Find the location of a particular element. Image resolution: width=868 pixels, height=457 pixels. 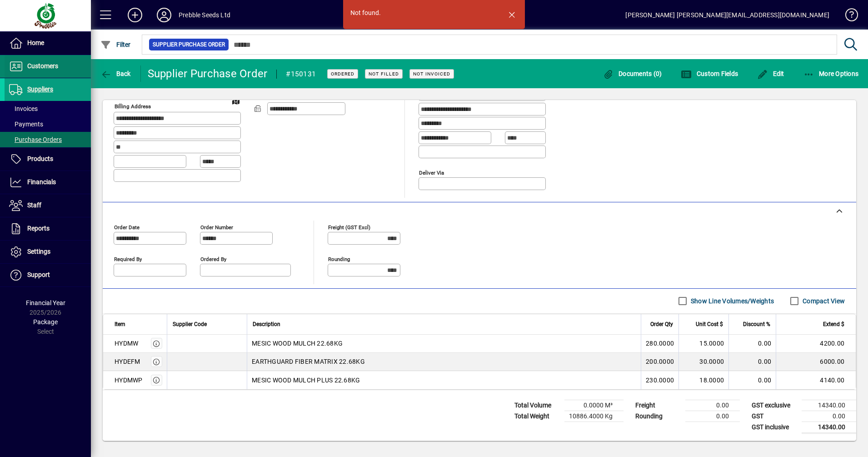

td: 0.0000 M³ is located at coordinates (594, 406).